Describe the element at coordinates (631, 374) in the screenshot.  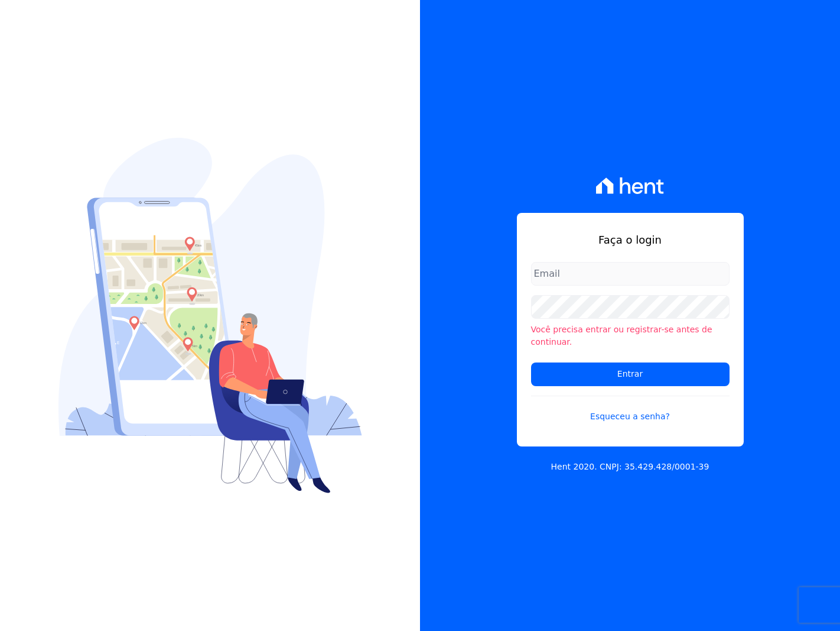
I see `input: Entrar` at that location.